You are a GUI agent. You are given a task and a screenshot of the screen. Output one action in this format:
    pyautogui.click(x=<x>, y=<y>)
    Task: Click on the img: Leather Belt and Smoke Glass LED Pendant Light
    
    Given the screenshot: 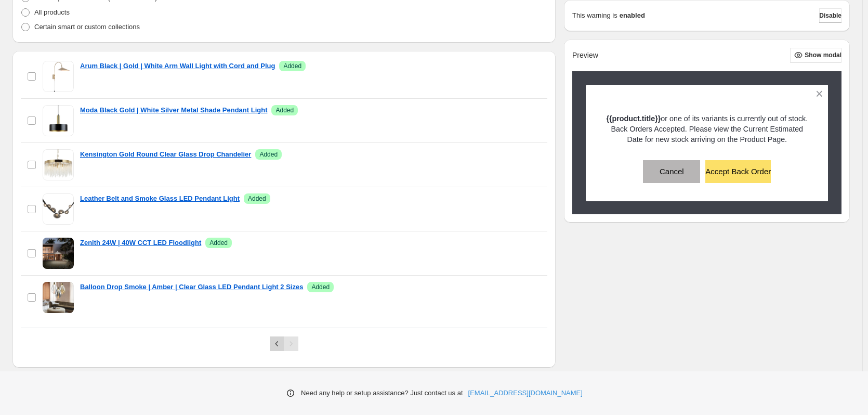 What is the action you would take?
    pyautogui.click(x=58, y=209)
    